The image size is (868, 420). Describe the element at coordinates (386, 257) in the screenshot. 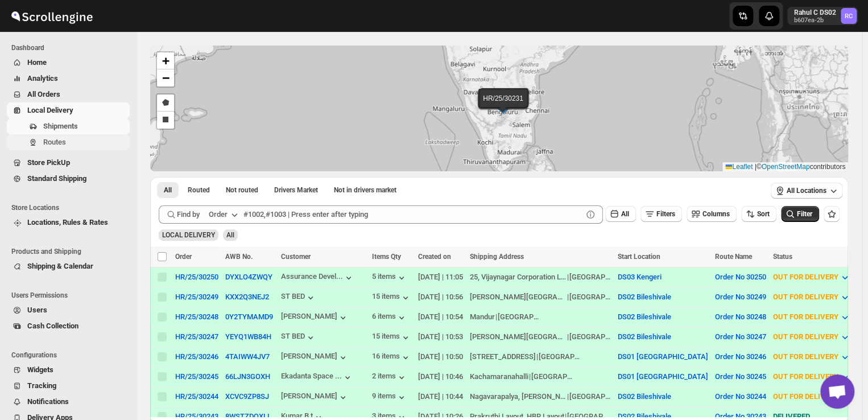

I see `span: Items Qty` at that location.